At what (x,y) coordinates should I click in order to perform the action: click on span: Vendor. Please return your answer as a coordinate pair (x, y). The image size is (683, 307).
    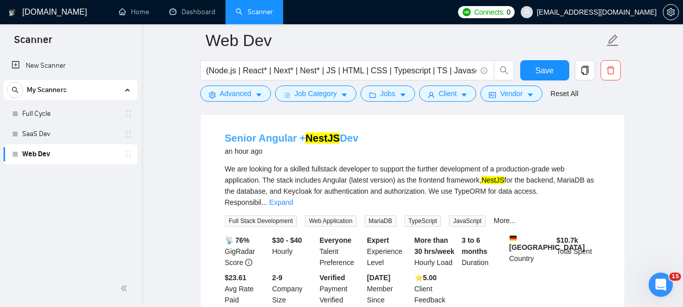
    Looking at the image, I should click on (511, 94).